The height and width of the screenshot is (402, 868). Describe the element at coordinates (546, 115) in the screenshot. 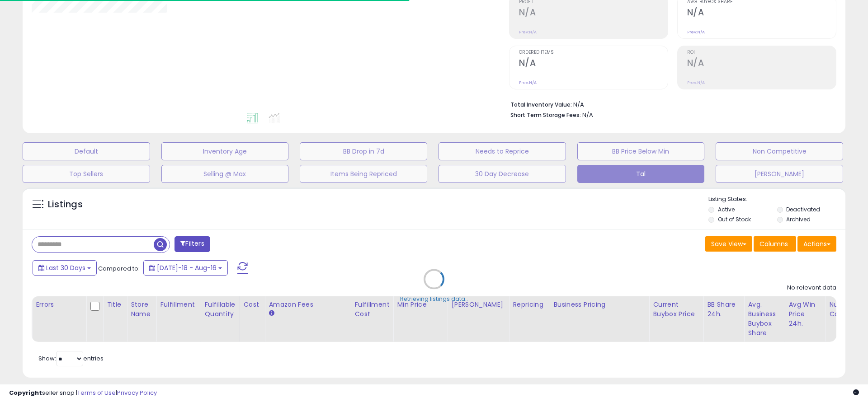

I see `b: Short Term Storage Fees:` at that location.